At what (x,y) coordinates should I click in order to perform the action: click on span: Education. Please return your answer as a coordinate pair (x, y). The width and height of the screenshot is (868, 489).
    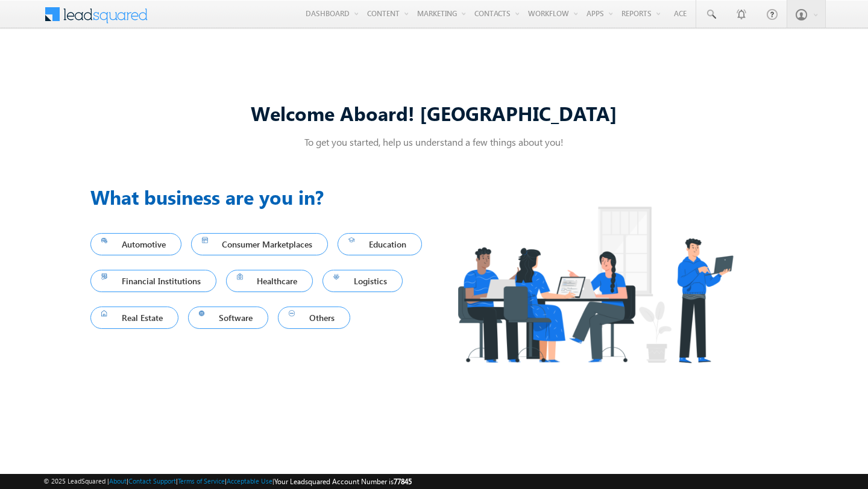
    Looking at the image, I should click on (380, 244).